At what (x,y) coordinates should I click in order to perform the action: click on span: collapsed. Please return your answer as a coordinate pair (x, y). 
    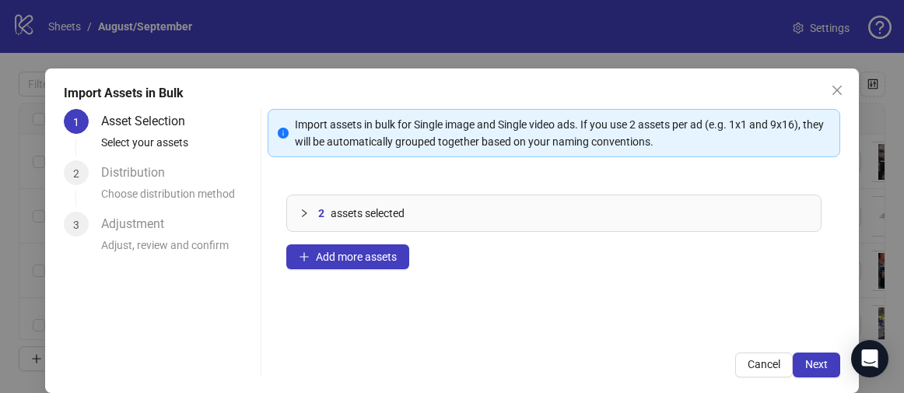
    Looking at the image, I should click on (304, 213).